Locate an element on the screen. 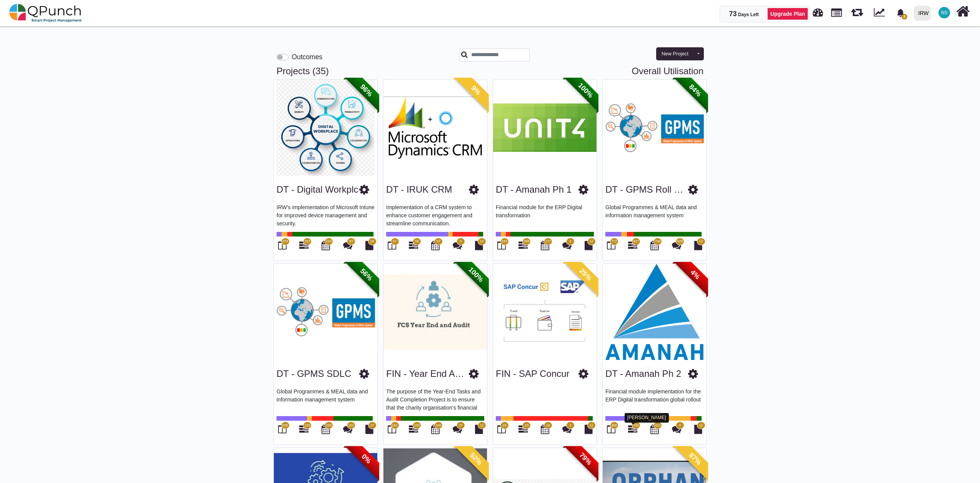 Image resolution: width=980 pixels, height=483 pixels. span: 225 is located at coordinates (308, 426).